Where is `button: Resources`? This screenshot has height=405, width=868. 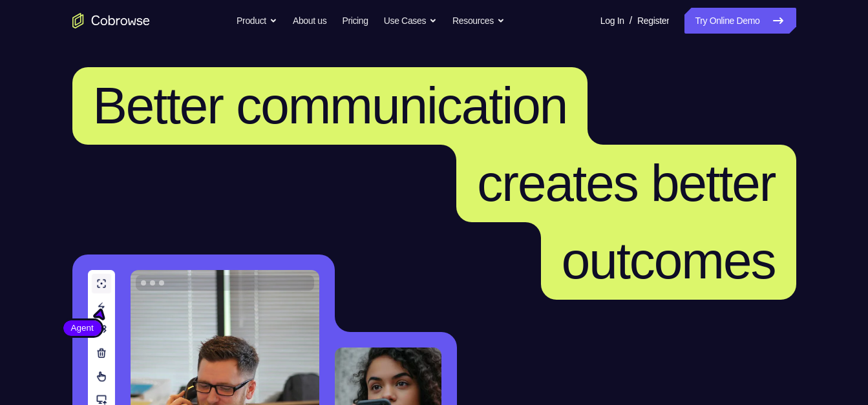
button: Resources is located at coordinates (478, 21).